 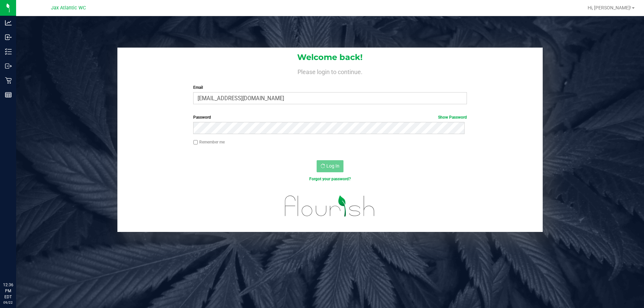 What do you see at coordinates (68, 8) in the screenshot?
I see `span: Jax Atlantic WC` at bounding box center [68, 8].